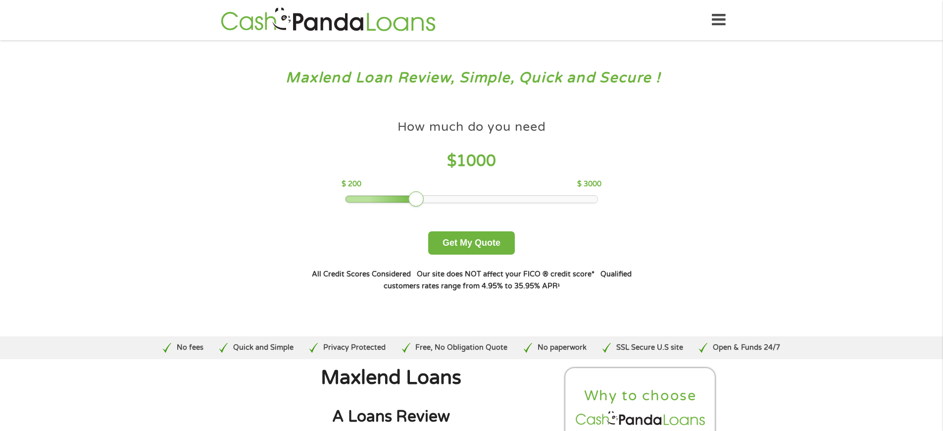  What do you see at coordinates (263, 348) in the screenshot?
I see `p: Quick and Simple` at bounding box center [263, 348].